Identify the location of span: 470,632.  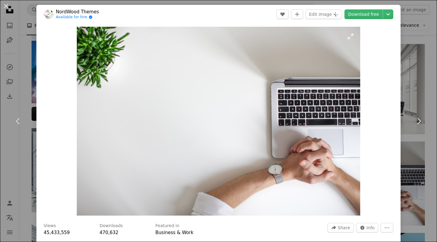
(109, 233).